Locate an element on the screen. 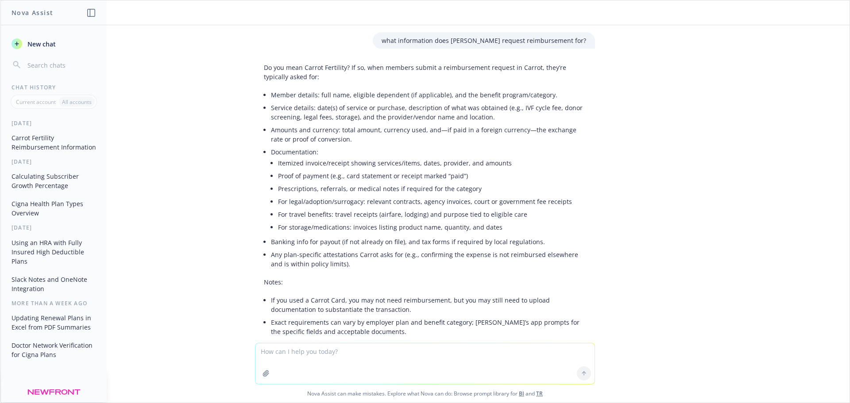 The height and width of the screenshot is (403, 850). button: Slack Notes and OneNote Integration is located at coordinates (54, 284).